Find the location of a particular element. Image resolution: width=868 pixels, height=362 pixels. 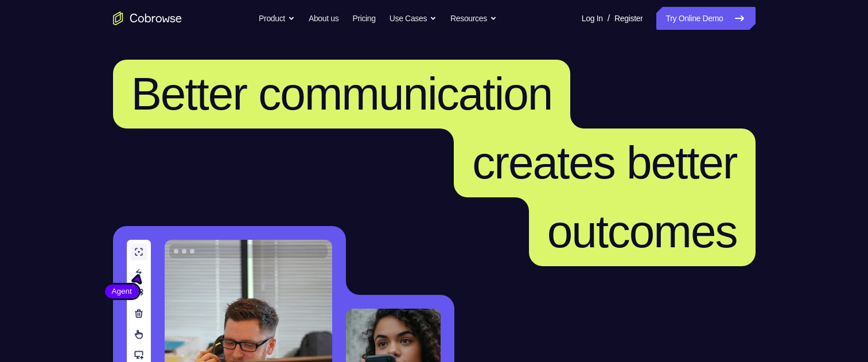

span: Agent is located at coordinates (121, 291).